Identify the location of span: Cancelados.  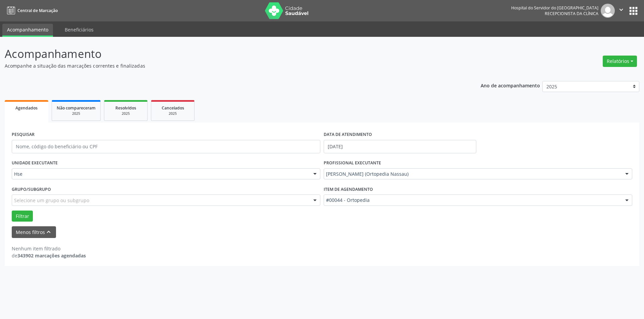
(173, 108).